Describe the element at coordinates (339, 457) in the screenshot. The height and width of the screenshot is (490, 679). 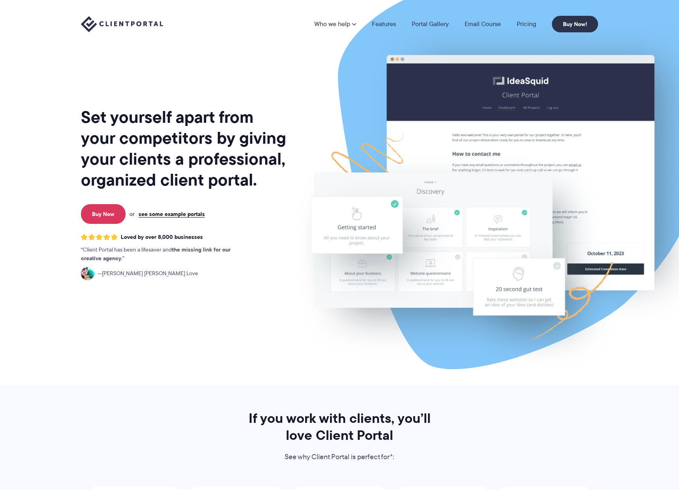
I see `p: See why Client Portal is perfect for*:` at that location.